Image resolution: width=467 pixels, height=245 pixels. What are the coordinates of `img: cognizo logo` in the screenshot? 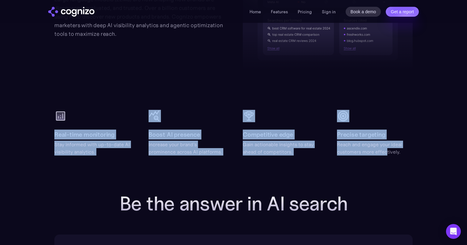 It's located at (71, 12).